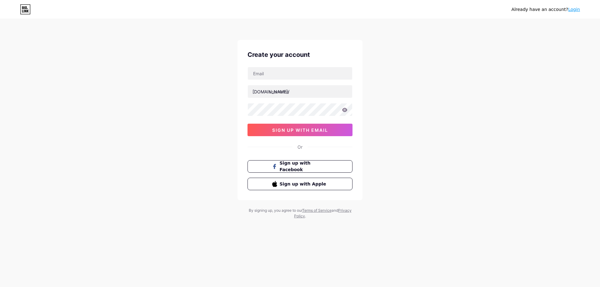  Describe the element at coordinates (300, 184) in the screenshot. I see `button: Sign up with Apple` at that location.